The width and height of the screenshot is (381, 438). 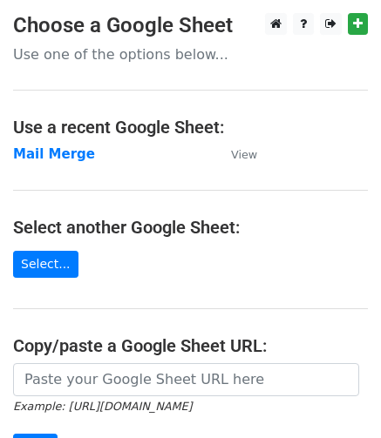 I want to click on h4: Use a recent Google Sheet:, so click(x=190, y=127).